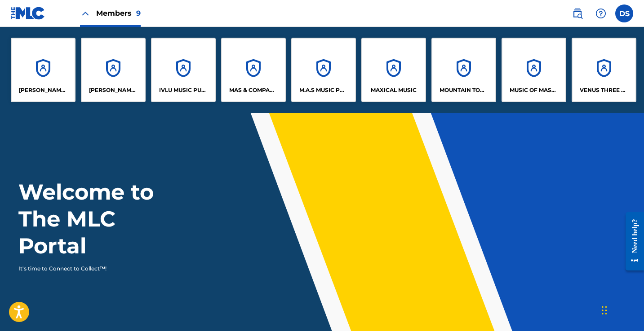 This screenshot has height=331, width=644. What do you see at coordinates (138, 13) in the screenshot?
I see `span: 9` at bounding box center [138, 13].